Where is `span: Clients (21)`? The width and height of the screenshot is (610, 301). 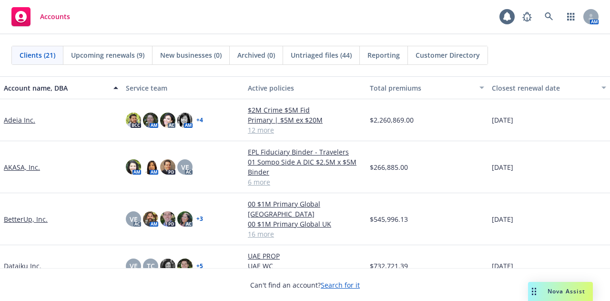 span: Clients (21) is located at coordinates (37, 55).